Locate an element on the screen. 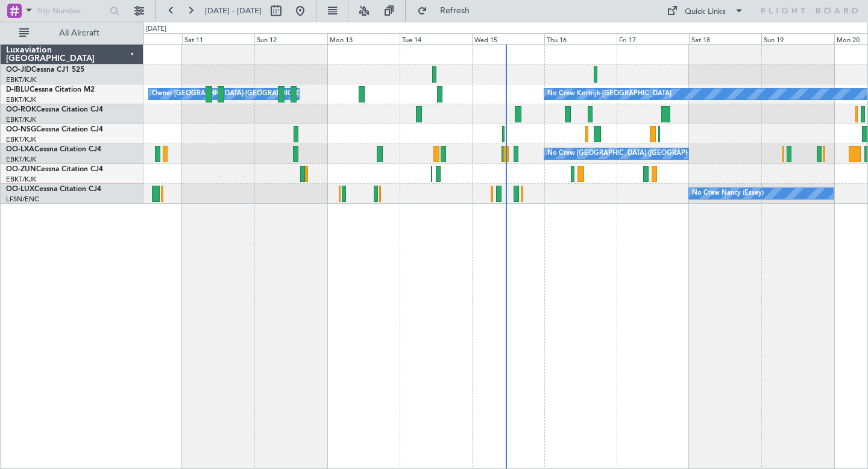  div: Sat 11 is located at coordinates (218, 38).